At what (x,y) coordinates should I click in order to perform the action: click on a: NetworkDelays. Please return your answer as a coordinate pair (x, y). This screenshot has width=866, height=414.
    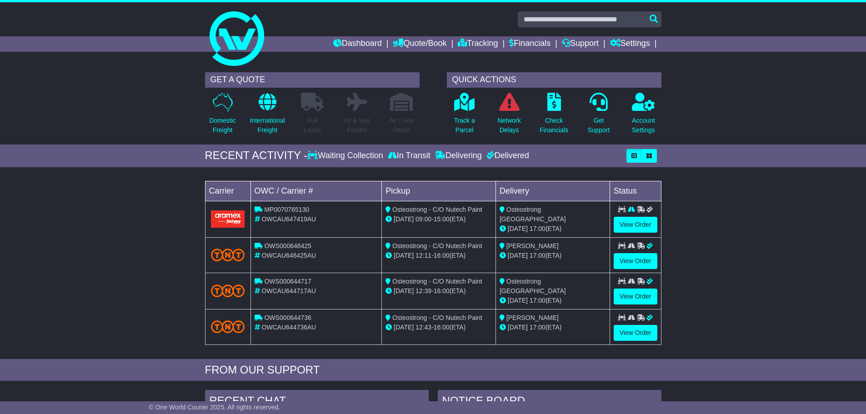
    Looking at the image, I should click on (508, 116).